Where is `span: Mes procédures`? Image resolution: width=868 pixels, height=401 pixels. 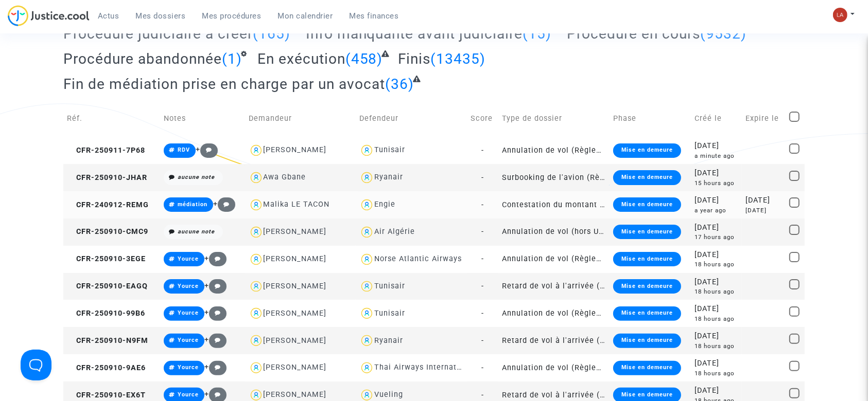 span: Mes procédures is located at coordinates (232, 16).